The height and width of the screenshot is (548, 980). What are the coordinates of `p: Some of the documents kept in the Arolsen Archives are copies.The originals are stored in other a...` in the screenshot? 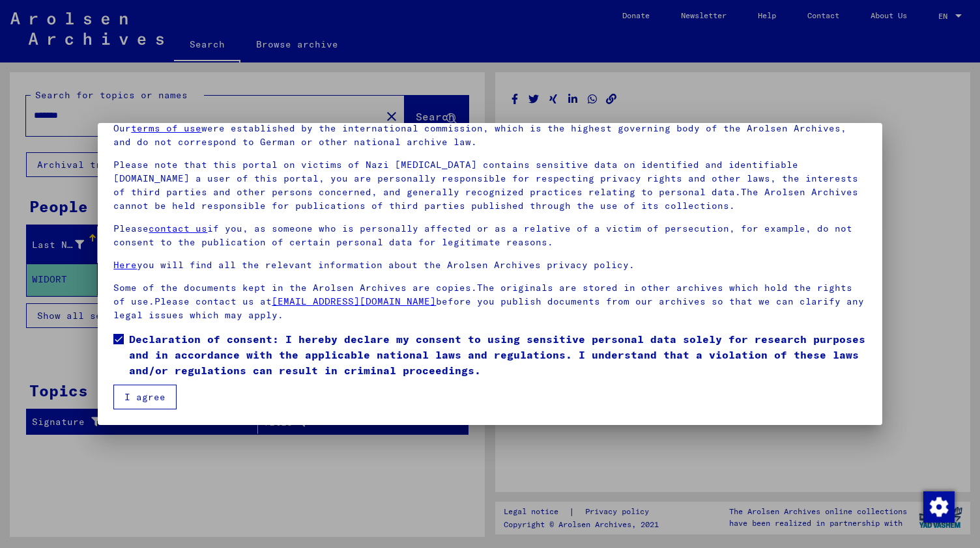 It's located at (489, 301).